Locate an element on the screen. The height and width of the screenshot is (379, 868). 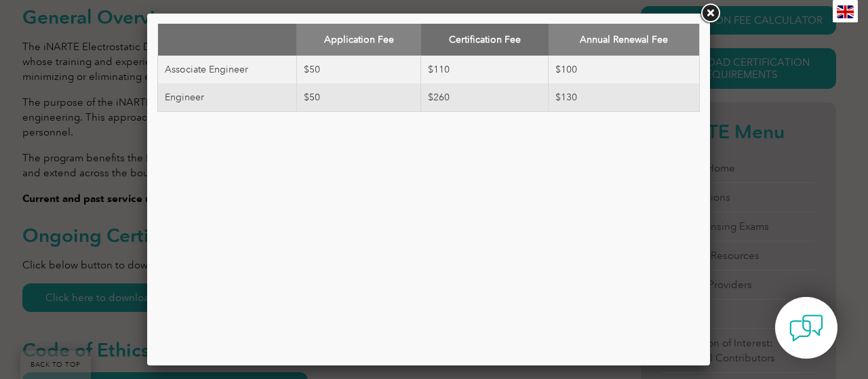
td: $100 is located at coordinates (624, 69).